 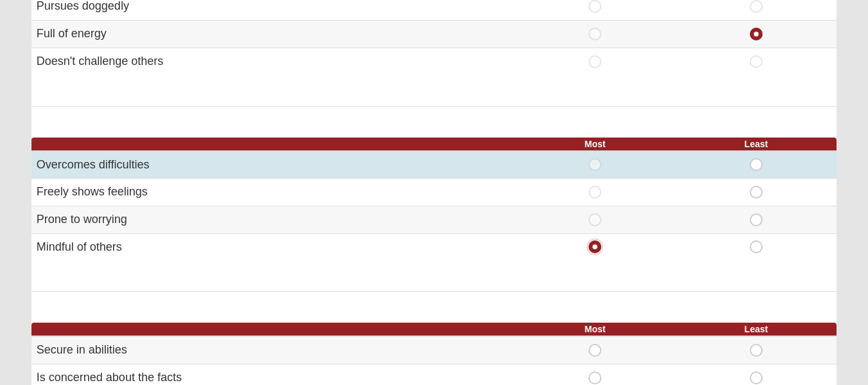 What do you see at coordinates (273, 34) in the screenshot?
I see `td: Full of energy` at bounding box center [273, 34].